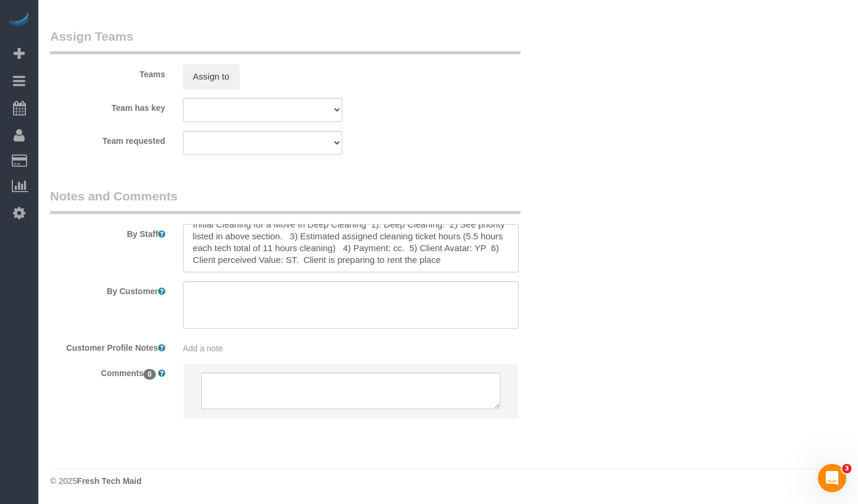 The width and height of the screenshot is (858, 504). Describe the element at coordinates (107, 106) in the screenshot. I see `label: Team has key` at that location.